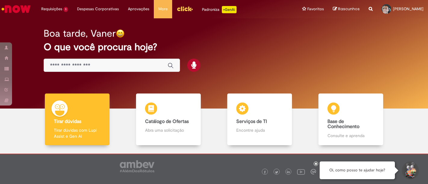  What do you see at coordinates (168, 119) in the screenshot?
I see `a: Catálogo de Ofertas Abra uma solicitação` at bounding box center [168, 119].